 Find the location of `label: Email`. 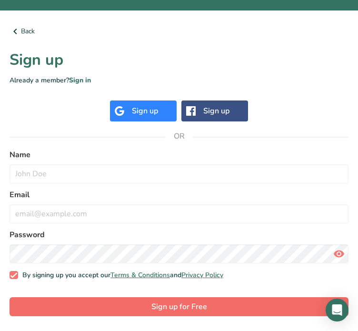

label: Email is located at coordinates (179, 194).